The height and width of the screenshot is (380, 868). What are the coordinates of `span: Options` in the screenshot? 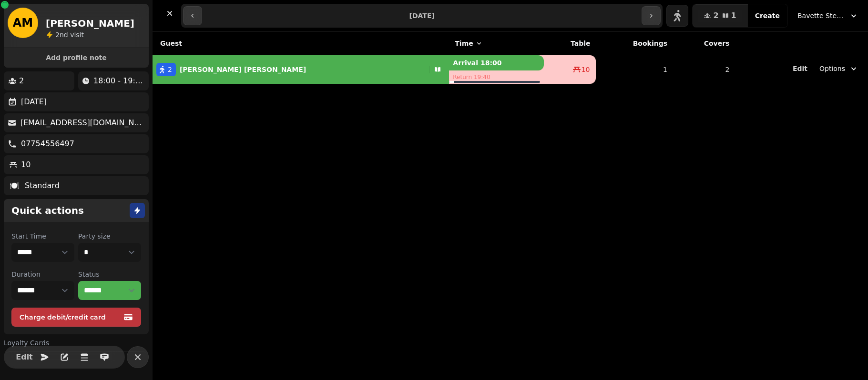 It's located at (832, 68).